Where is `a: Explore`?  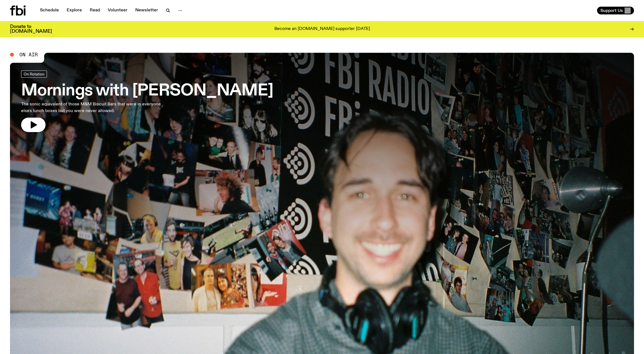 a: Explore is located at coordinates (74, 11).